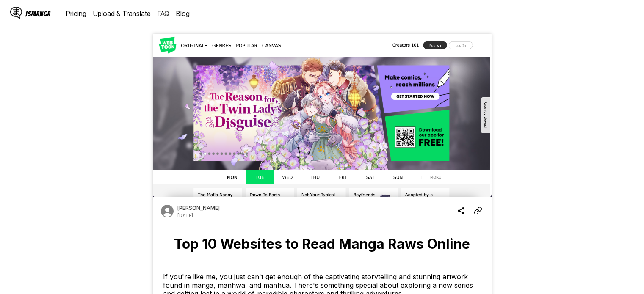 This screenshot has height=294, width=644. Describe the element at coordinates (322, 244) in the screenshot. I see `h1: Top 10 Websites to Read Manga Raws Online` at that location.